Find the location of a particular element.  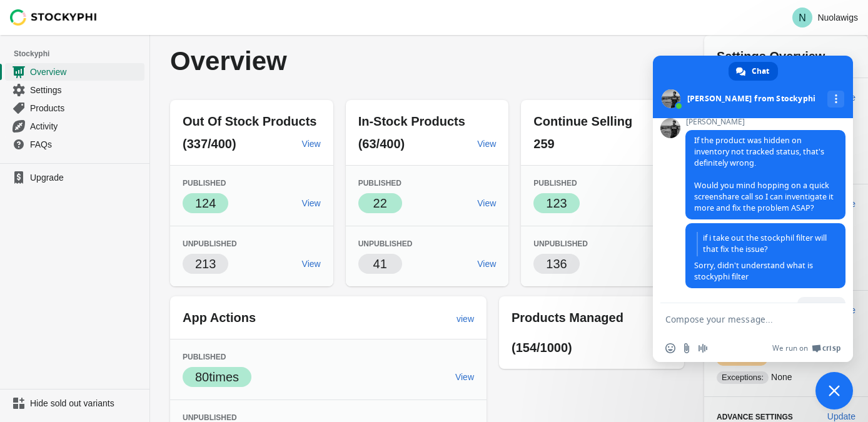

a: view is located at coordinates (466, 319).